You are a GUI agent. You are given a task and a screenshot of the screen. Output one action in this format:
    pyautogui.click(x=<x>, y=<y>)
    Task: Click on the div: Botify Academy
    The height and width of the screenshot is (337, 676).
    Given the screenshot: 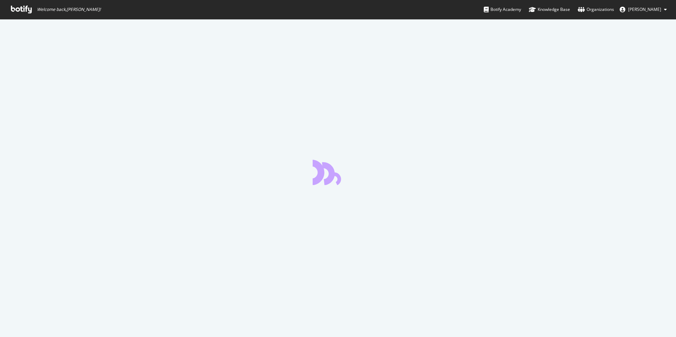 What is the action you would take?
    pyautogui.click(x=503, y=10)
    